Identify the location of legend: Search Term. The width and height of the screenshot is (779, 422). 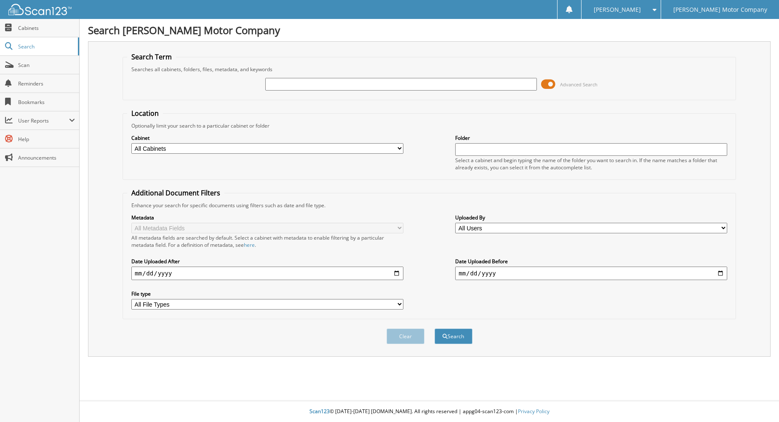
(152, 57).